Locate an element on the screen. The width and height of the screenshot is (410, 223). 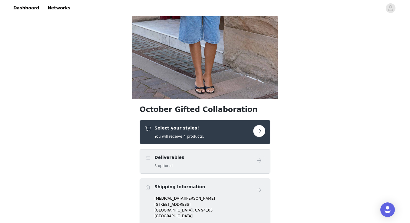
h4: Shipping Information is located at coordinates (180, 187).